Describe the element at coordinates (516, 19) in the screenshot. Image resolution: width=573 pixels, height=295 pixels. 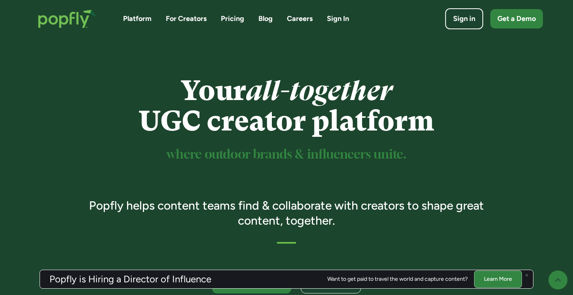
I see `div: Get a Demo` at that location.